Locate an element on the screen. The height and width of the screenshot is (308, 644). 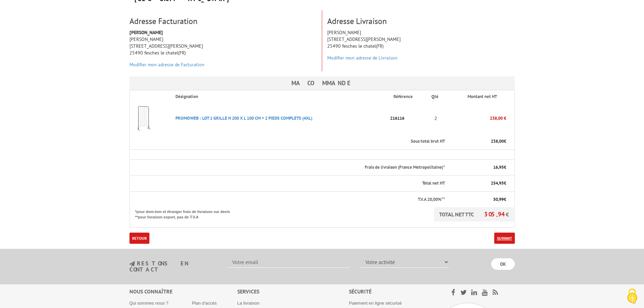
img: Cookies (fenêtre modale) is located at coordinates (632, 296).